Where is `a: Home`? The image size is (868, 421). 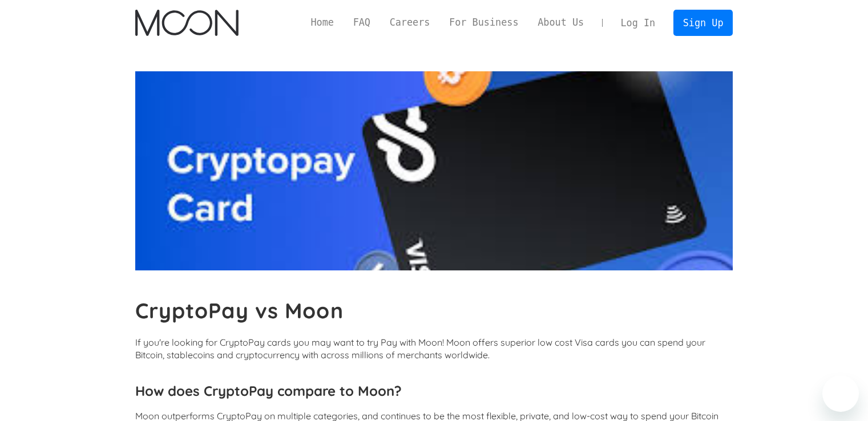
a: Home is located at coordinates (322, 22).